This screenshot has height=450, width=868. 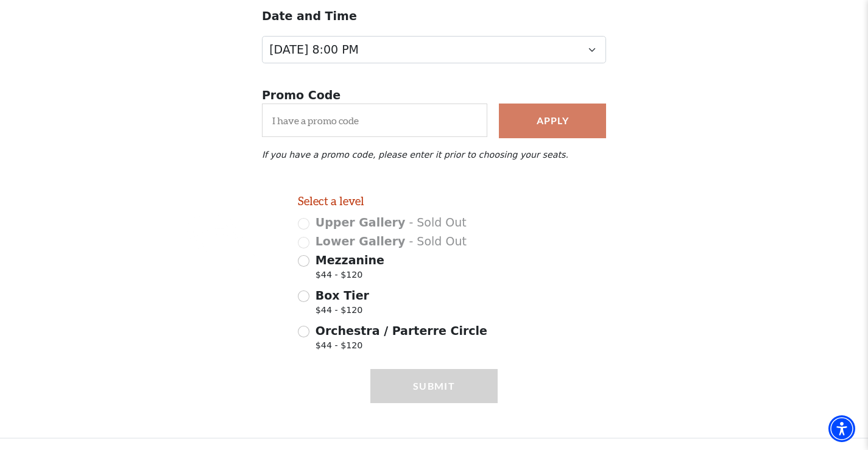 I want to click on h2: Select a level, so click(x=397, y=201).